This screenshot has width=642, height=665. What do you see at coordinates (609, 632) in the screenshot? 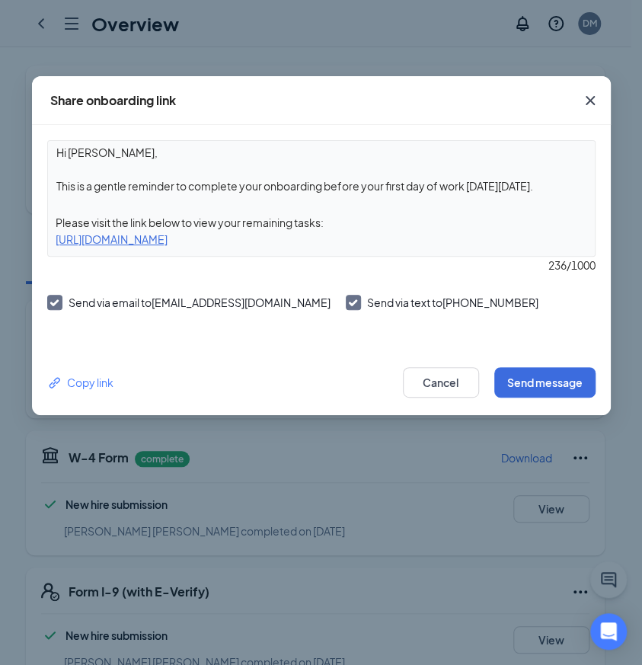
I see `div: Open Intercom Messenger` at bounding box center [609, 632].